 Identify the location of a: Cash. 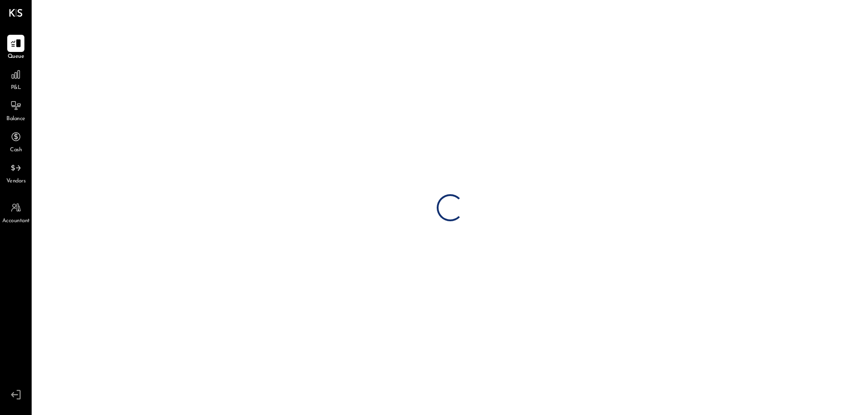
(16, 141).